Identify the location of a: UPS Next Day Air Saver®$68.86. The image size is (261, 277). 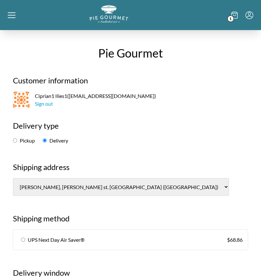
(130, 240).